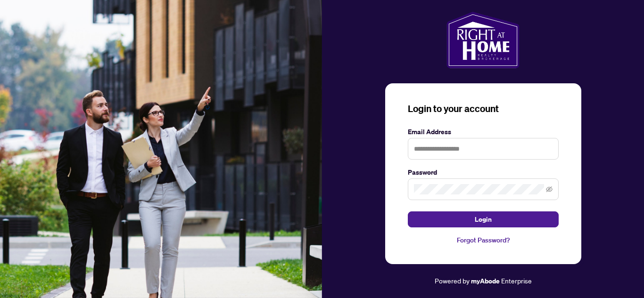 Image resolution: width=644 pixels, height=298 pixels. What do you see at coordinates (452, 280) in the screenshot?
I see `span: Powered by` at bounding box center [452, 280].